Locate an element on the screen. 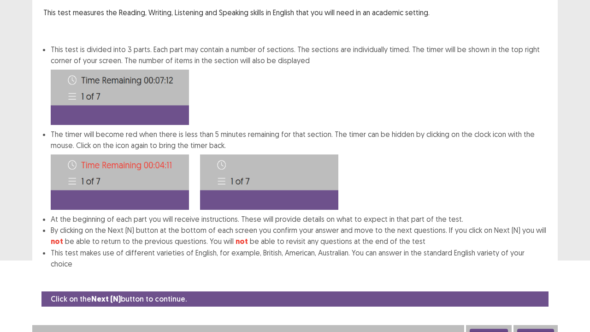 This screenshot has height=332, width=590. p: Click on the button to continue. is located at coordinates (118, 299).